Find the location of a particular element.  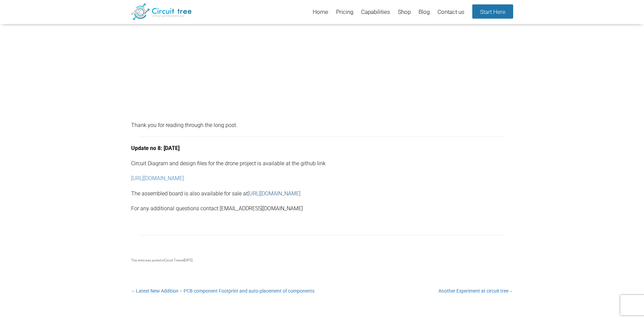

a: Shop is located at coordinates (404, 12).